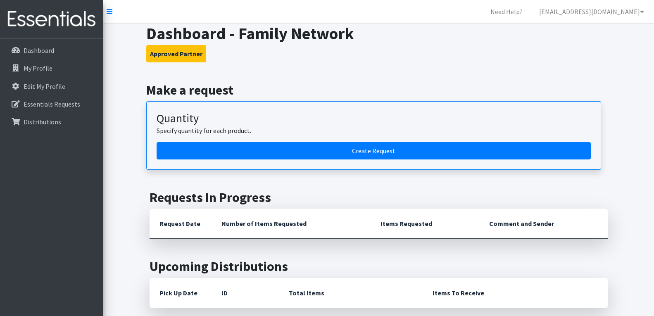 The width and height of the screenshot is (654, 316). What do you see at coordinates (39, 50) in the screenshot?
I see `p: Dashboard` at bounding box center [39, 50].